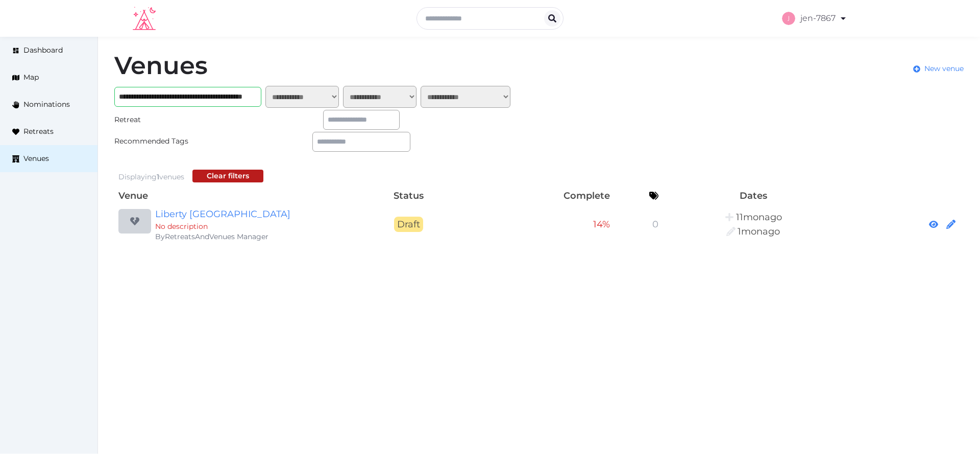 This screenshot has height=466, width=980. What do you see at coordinates (235, 196) in the screenshot?
I see `th: Venue` at bounding box center [235, 196].